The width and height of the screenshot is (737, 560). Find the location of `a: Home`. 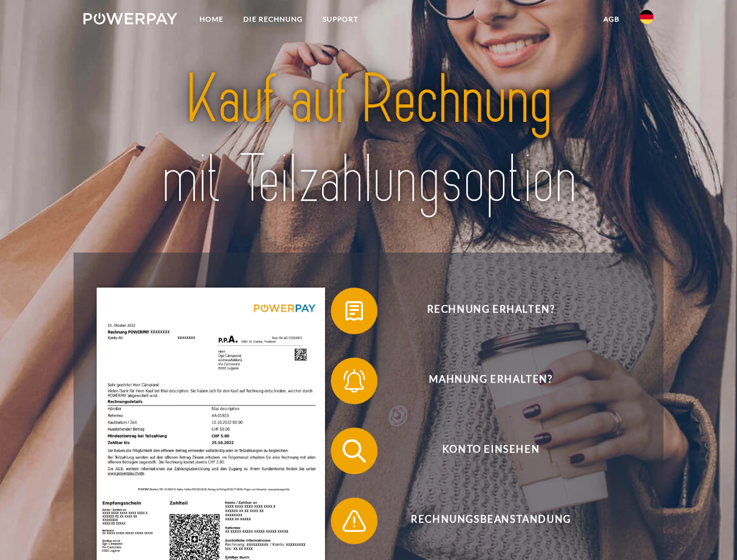

a: Home is located at coordinates (211, 19).